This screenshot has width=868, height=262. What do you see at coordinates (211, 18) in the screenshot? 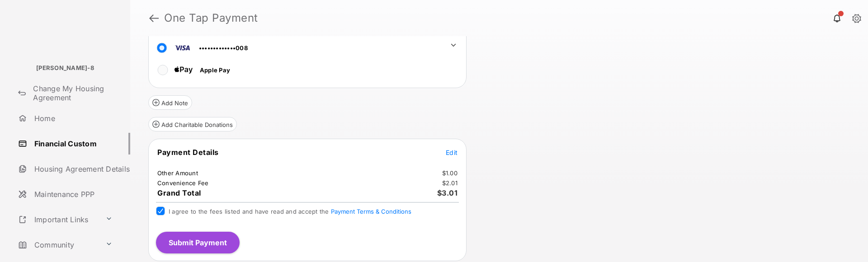
I see `strong: One Tap Payment` at bounding box center [211, 18].